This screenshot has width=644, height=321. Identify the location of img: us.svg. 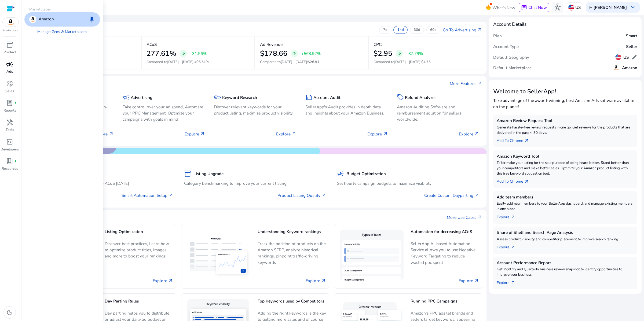
(571, 8).